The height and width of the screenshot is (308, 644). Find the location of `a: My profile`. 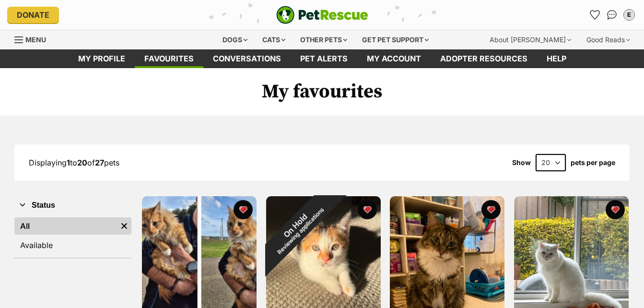

a: My profile is located at coordinates (102, 58).